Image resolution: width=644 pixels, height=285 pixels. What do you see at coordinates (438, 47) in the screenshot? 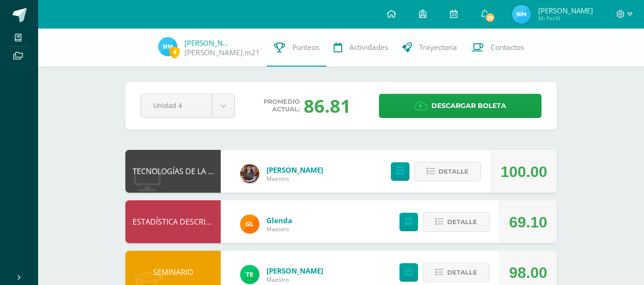
I see `span: Trayectoria` at bounding box center [438, 47].